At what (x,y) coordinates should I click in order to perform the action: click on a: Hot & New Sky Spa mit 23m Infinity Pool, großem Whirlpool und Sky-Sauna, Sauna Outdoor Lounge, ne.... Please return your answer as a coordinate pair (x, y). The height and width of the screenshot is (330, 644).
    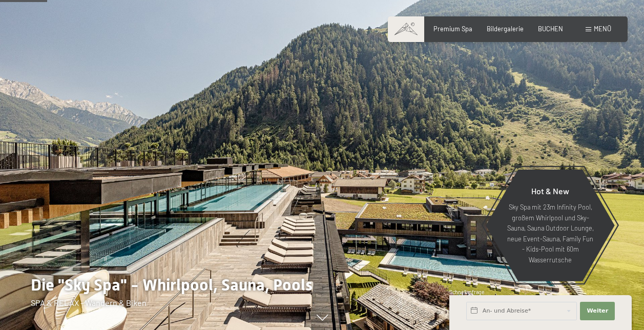
    Looking at the image, I should click on (551, 226).